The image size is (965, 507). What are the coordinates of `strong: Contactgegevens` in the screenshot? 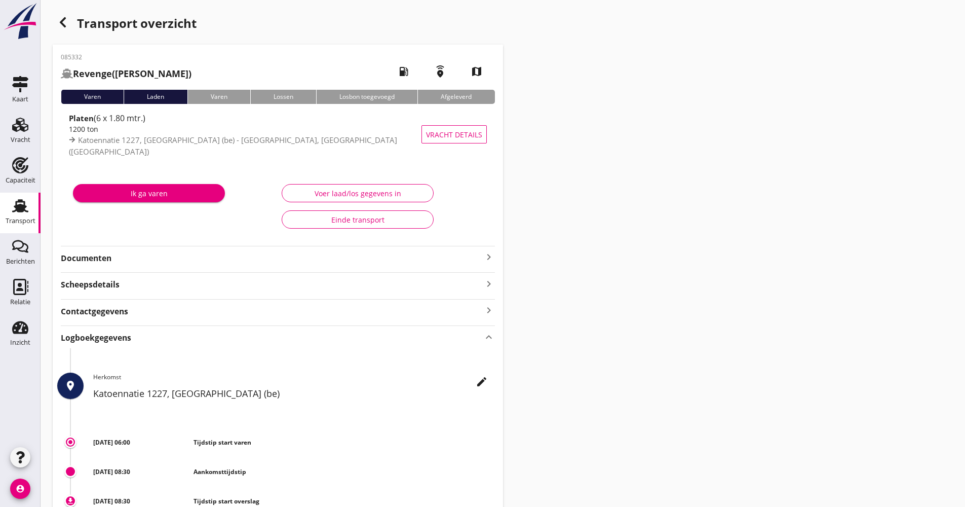 It's located at (94, 311).